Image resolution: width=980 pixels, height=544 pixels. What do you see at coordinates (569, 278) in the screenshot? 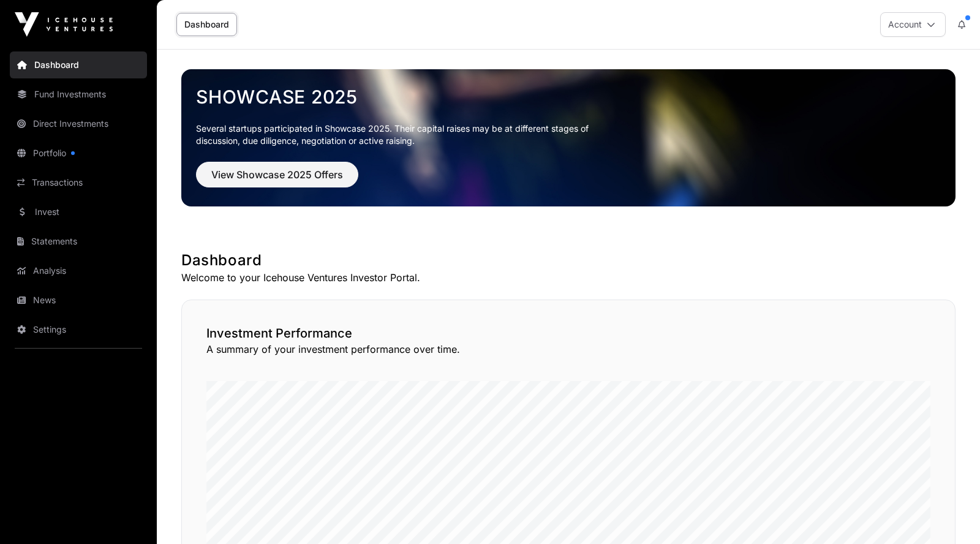
I see `p: Welcome to your Icehouse Ventures Investor Portal.` at bounding box center [569, 278].